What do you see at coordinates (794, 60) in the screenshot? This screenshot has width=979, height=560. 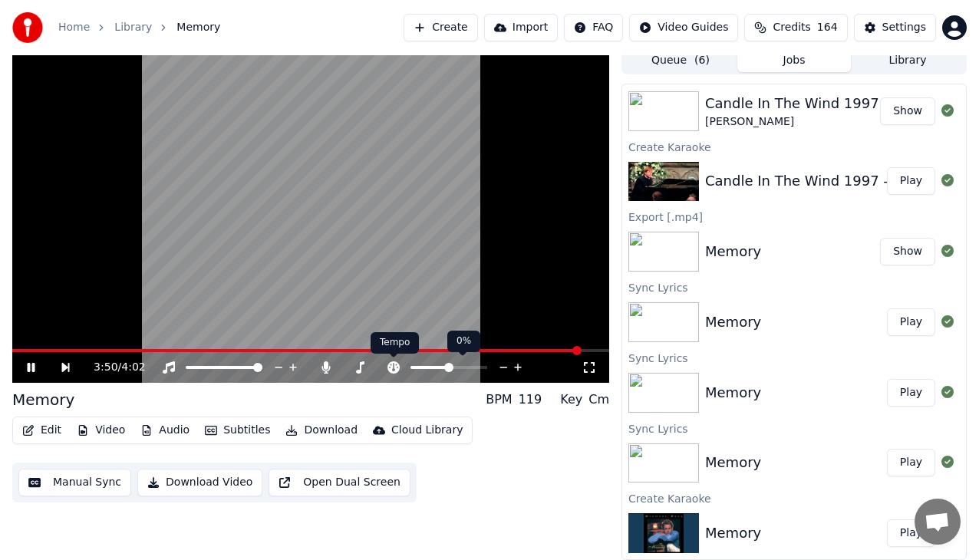 I see `button: Jobs` at bounding box center [794, 60].